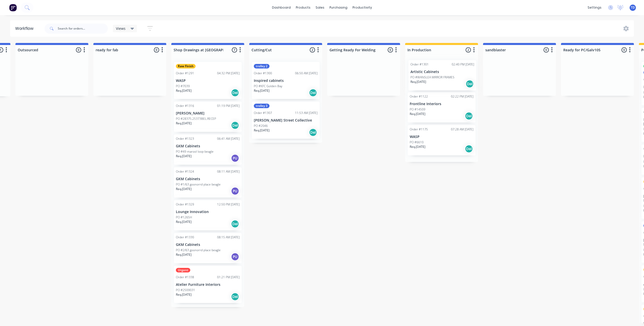 Image resolution: width=644 pixels, height=326 pixels. What do you see at coordinates (281, 8) in the screenshot?
I see `a: dashboard` at bounding box center [281, 8].